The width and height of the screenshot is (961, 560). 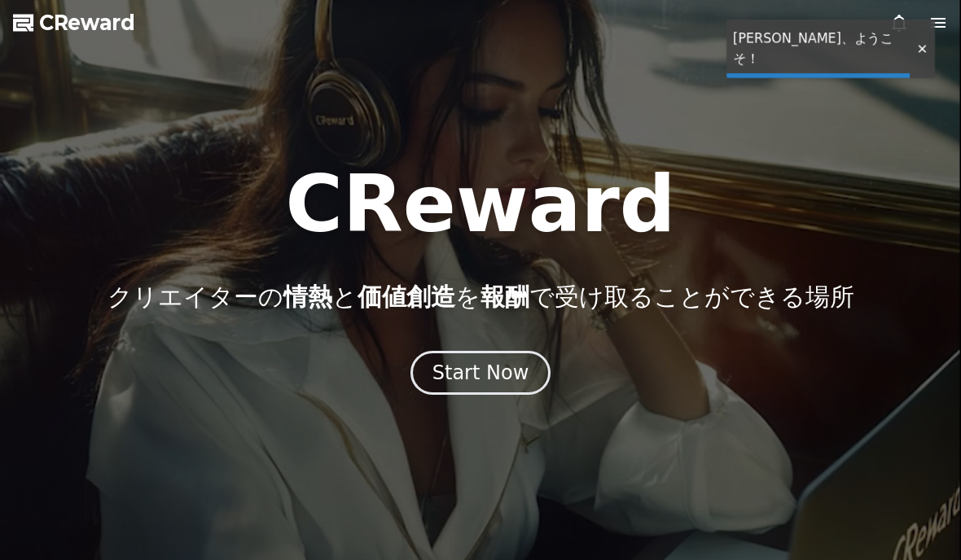 I want to click on a: CReward, so click(x=74, y=23).